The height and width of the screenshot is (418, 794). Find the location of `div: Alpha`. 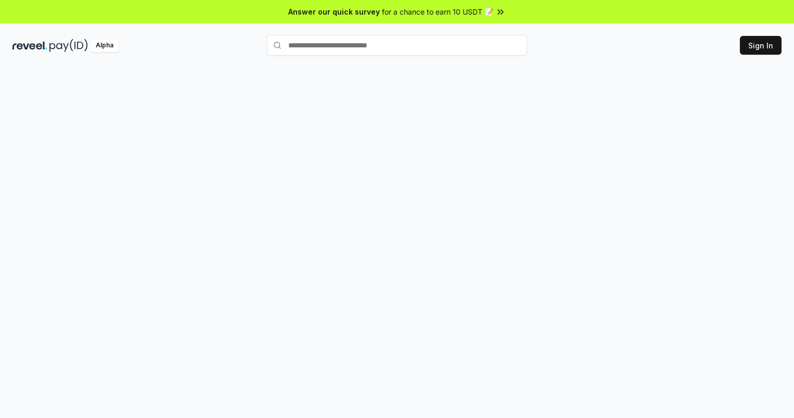

div: Alpha is located at coordinates (105, 45).